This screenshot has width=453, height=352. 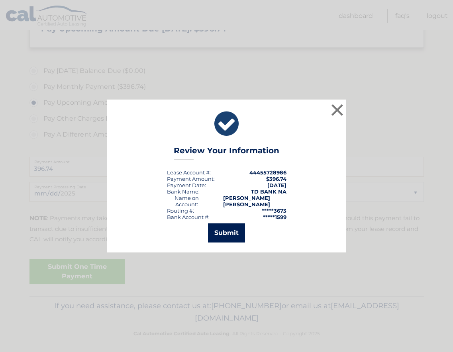 What do you see at coordinates (183, 192) in the screenshot?
I see `div: Bank Name:` at bounding box center [183, 192].